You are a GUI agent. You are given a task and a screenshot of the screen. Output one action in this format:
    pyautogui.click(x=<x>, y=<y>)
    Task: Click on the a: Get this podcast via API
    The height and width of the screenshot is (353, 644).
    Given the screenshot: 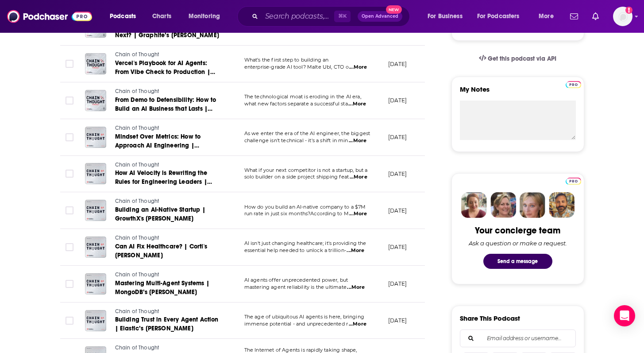 What is the action you would take?
    pyautogui.click(x=518, y=59)
    